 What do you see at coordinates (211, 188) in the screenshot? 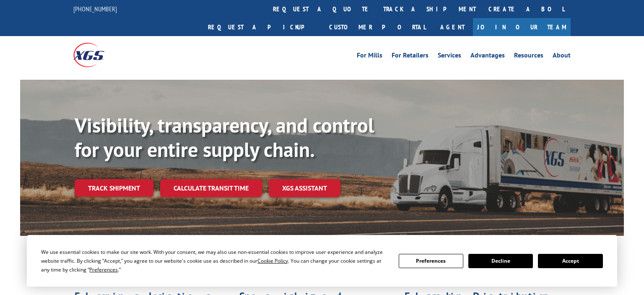
I see `a: Calculate transit time` at bounding box center [211, 188].